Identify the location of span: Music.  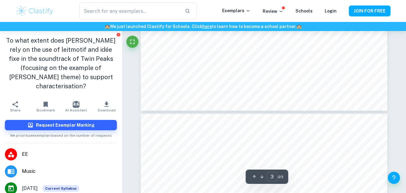
(69, 171).